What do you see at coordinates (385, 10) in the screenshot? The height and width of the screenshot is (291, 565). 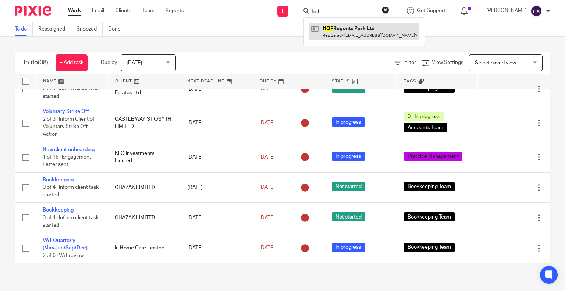 I see `button: Clear` at bounding box center [385, 10].